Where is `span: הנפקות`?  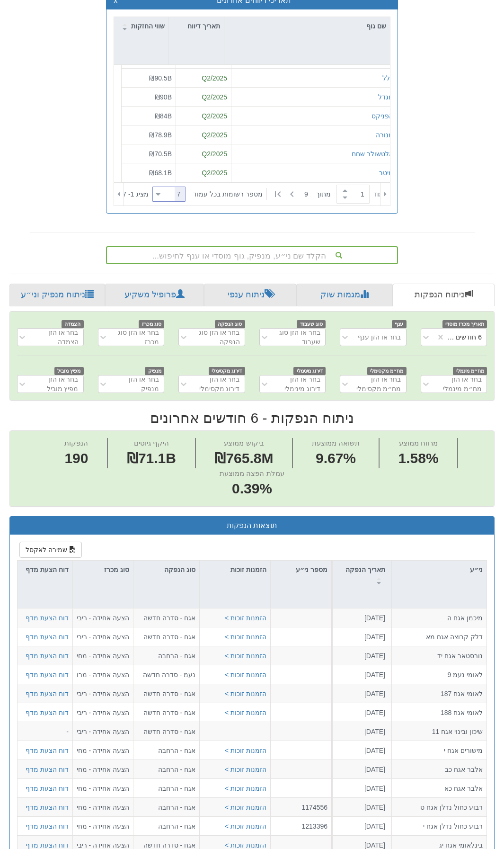 span: הנפקות is located at coordinates (76, 443).